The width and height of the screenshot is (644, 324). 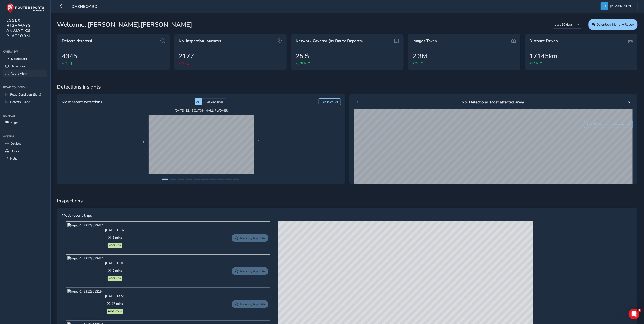 What do you see at coordinates (347, 201) in the screenshot?
I see `span: Inspections` at bounding box center [347, 201].